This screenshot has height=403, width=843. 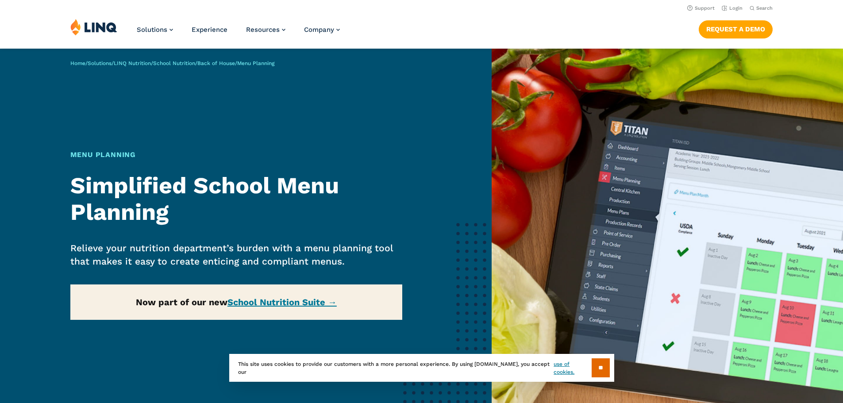 What do you see at coordinates (319, 30) in the screenshot?
I see `span: Company` at bounding box center [319, 30].